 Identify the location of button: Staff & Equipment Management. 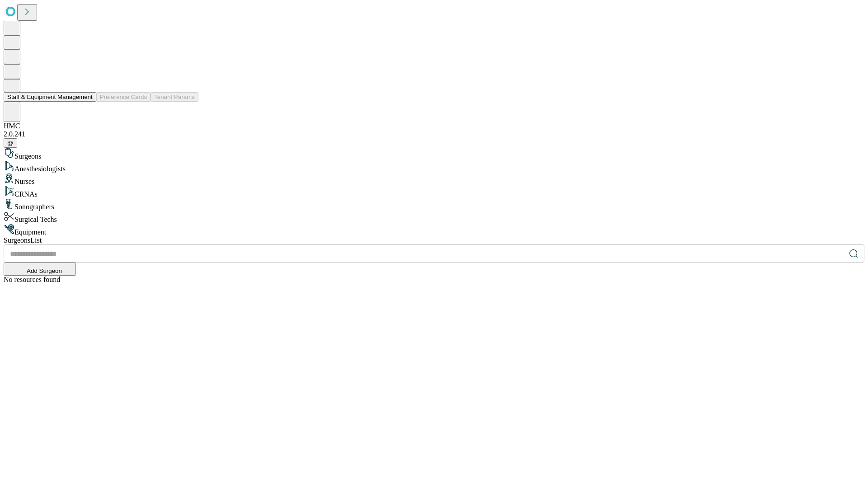
(49, 97).